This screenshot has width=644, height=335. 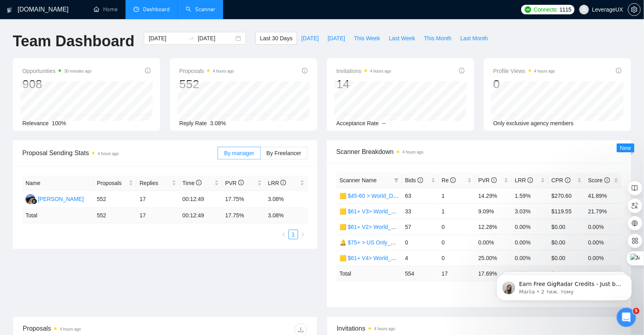 I want to click on span: Scanner Breakdown, so click(x=479, y=152).